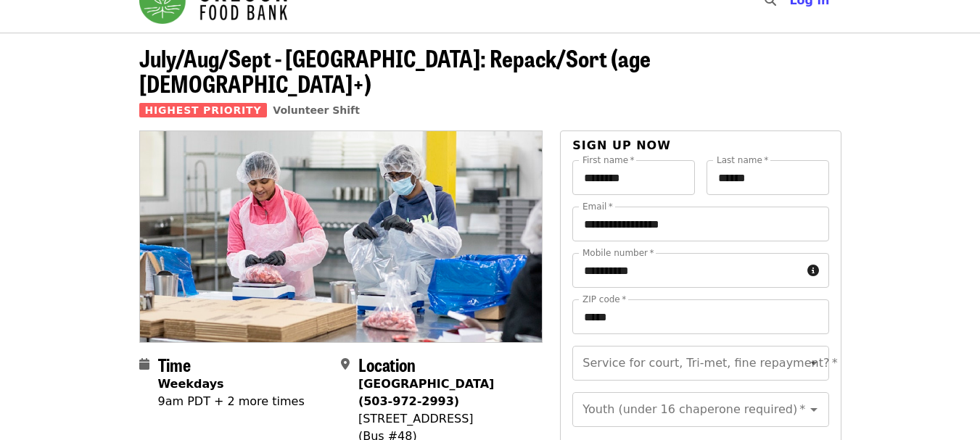  I want to click on span: Volunteer Shift, so click(316, 111).